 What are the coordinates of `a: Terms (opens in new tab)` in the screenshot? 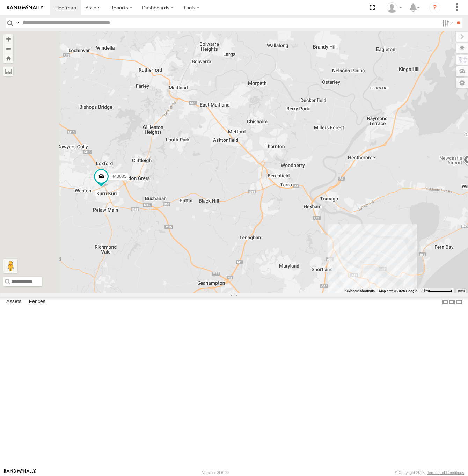 It's located at (461, 291).